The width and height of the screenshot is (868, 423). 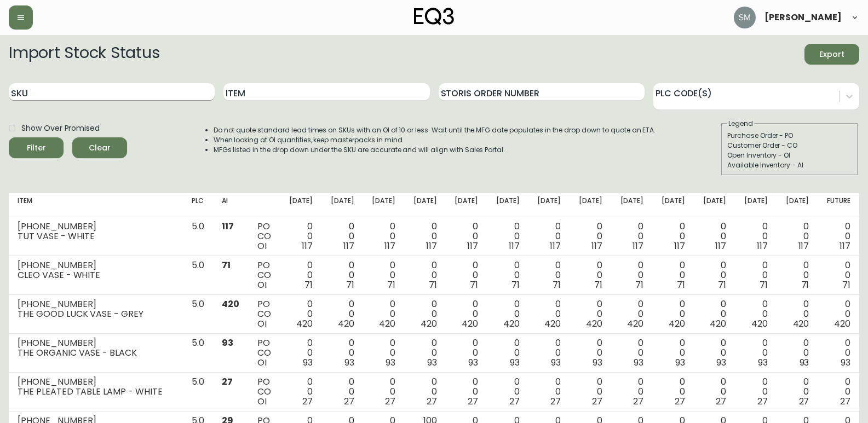 What do you see at coordinates (60, 128) in the screenshot?
I see `span: Show Over Promised` at bounding box center [60, 128].